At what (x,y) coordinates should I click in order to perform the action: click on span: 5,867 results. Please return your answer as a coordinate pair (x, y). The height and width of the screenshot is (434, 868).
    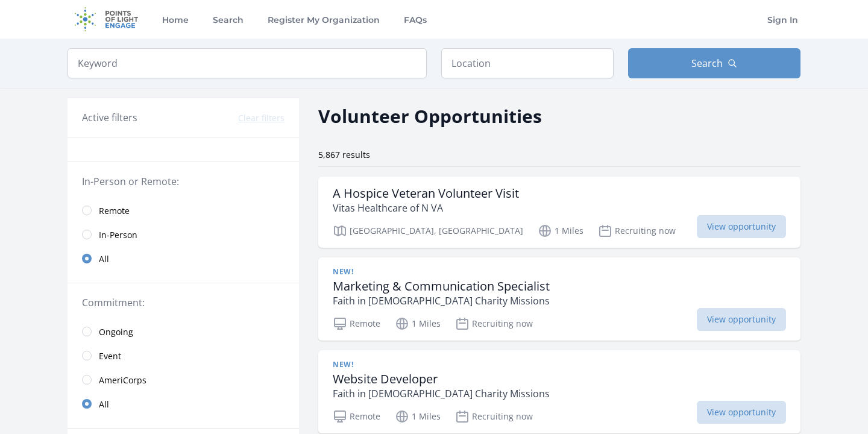
    Looking at the image, I should click on (344, 155).